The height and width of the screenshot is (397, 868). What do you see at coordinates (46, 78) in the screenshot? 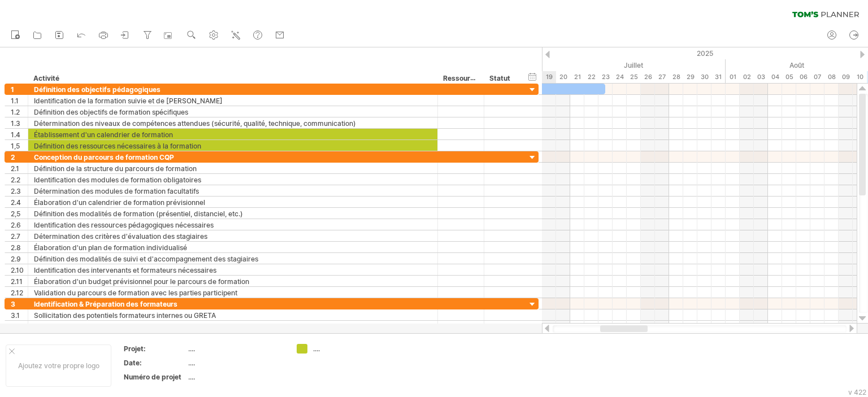
I see `font: Activité` at bounding box center [46, 78].